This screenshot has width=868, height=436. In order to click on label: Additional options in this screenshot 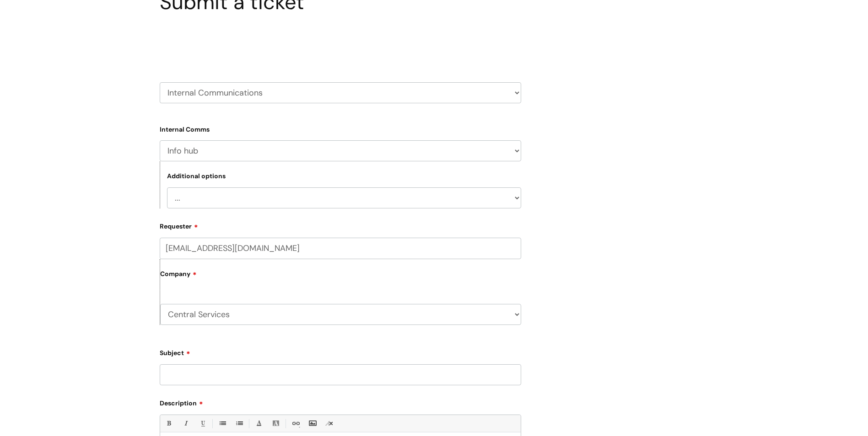, I will do `click(196, 176)`.